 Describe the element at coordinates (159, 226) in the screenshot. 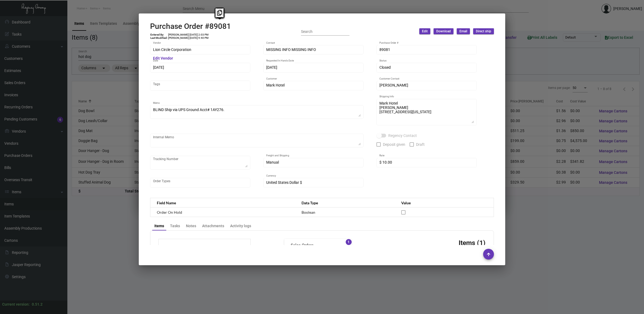

I see `div: Items` at that location.